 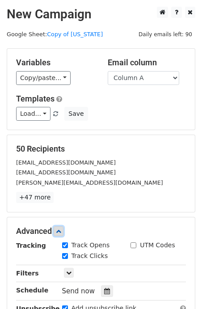 I want to click on a: Copy/paste..., so click(x=43, y=78).